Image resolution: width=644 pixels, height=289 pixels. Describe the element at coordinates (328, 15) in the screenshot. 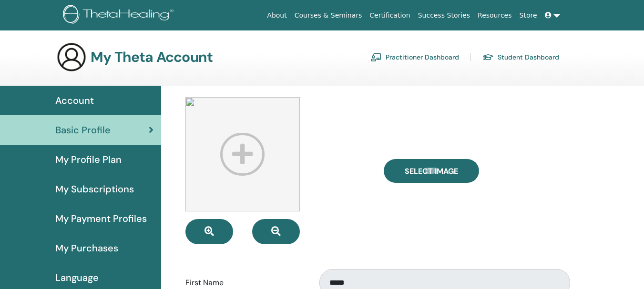

I see `a: Courses & Seminars` at that location.